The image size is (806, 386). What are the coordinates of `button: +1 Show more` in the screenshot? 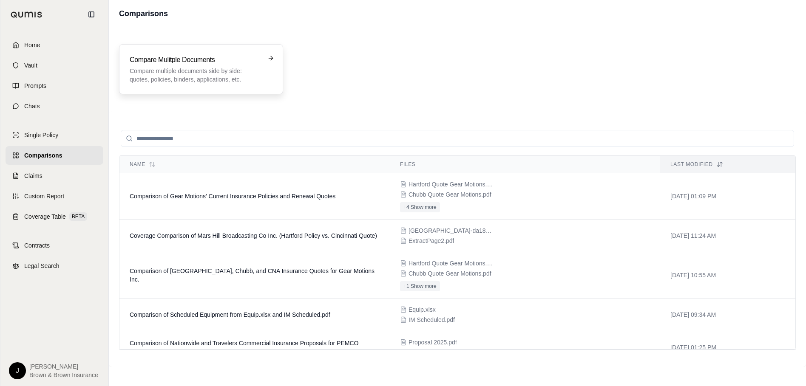 It's located at (420, 287).